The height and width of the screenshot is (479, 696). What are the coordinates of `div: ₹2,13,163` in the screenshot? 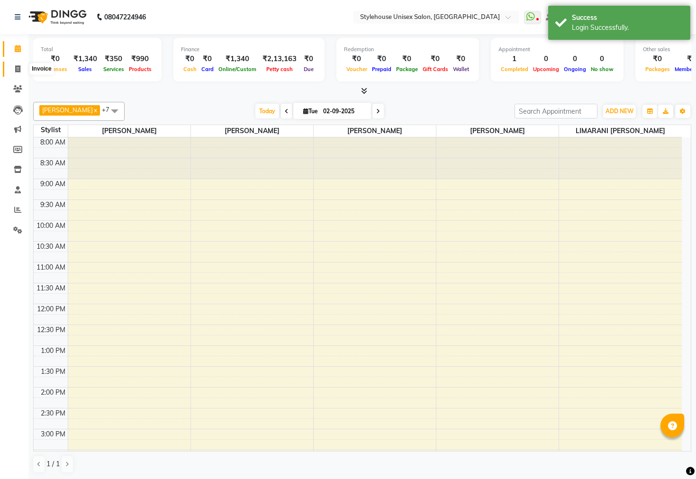 It's located at (280, 59).